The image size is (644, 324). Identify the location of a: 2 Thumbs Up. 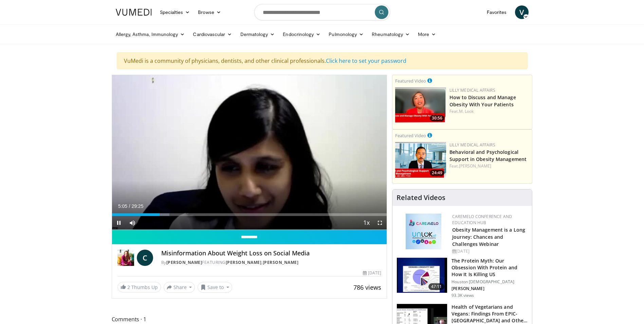
(139, 287).